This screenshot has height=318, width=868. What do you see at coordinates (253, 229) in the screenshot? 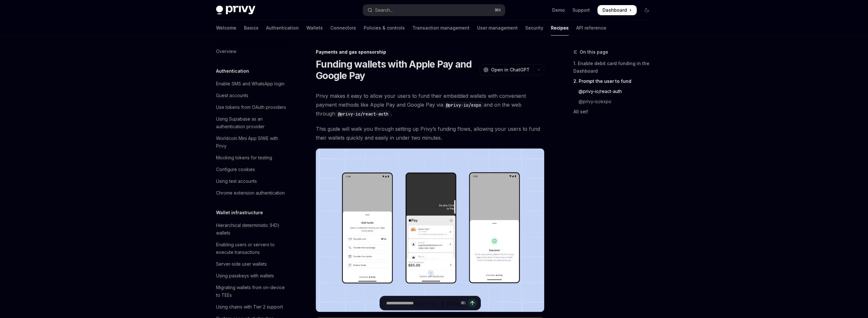
I see `div: Hierarchical deterministic (HD) wallets` at bounding box center [253, 229].